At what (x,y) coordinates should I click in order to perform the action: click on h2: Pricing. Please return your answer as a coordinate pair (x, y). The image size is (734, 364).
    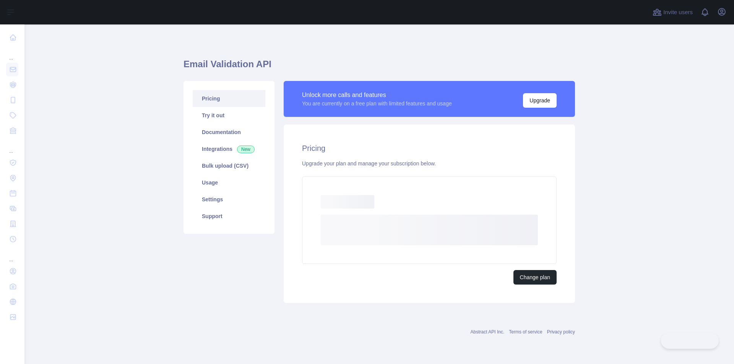
    Looking at the image, I should click on (429, 148).